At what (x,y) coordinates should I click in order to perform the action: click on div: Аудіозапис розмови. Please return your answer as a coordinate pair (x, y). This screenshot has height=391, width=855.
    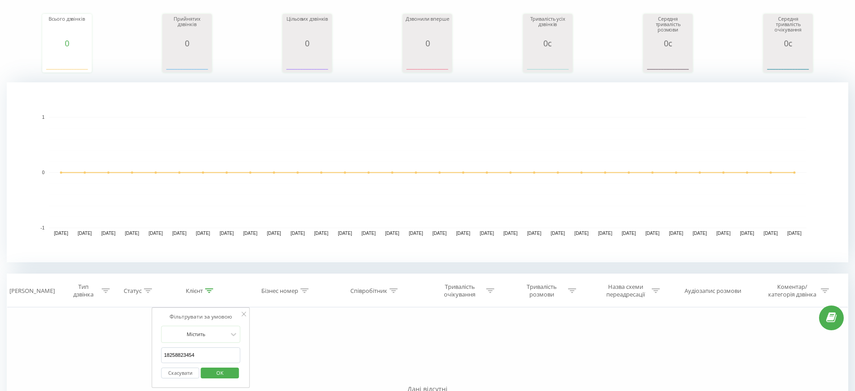
    Looking at the image, I should click on (713, 290).